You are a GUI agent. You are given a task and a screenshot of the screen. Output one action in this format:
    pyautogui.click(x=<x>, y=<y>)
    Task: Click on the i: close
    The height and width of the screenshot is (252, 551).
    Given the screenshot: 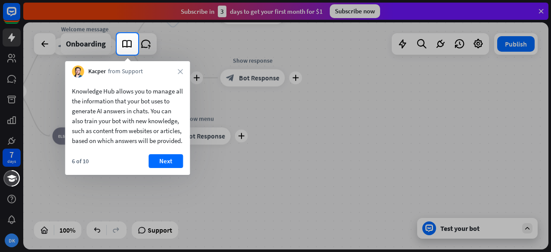 What is the action you would take?
    pyautogui.click(x=180, y=71)
    